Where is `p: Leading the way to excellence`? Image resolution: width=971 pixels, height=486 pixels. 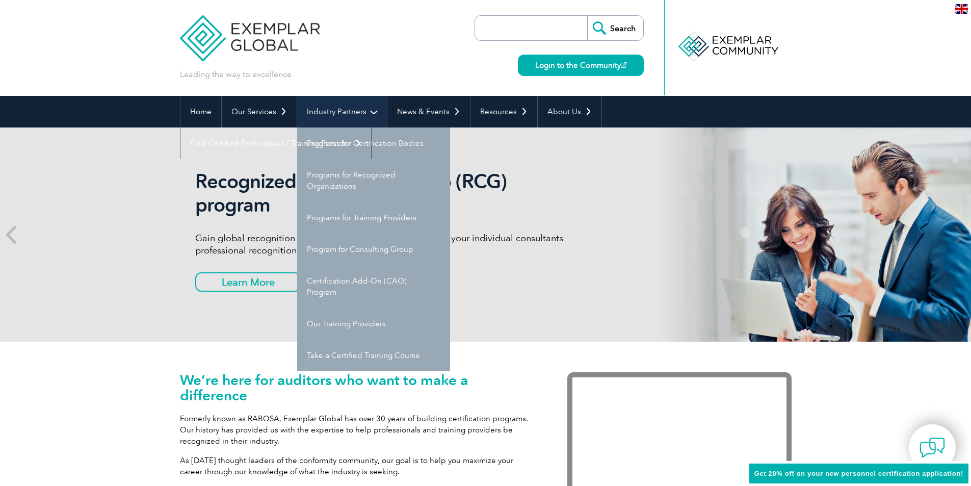
p: Leading the way to excellence is located at coordinates (235, 74).